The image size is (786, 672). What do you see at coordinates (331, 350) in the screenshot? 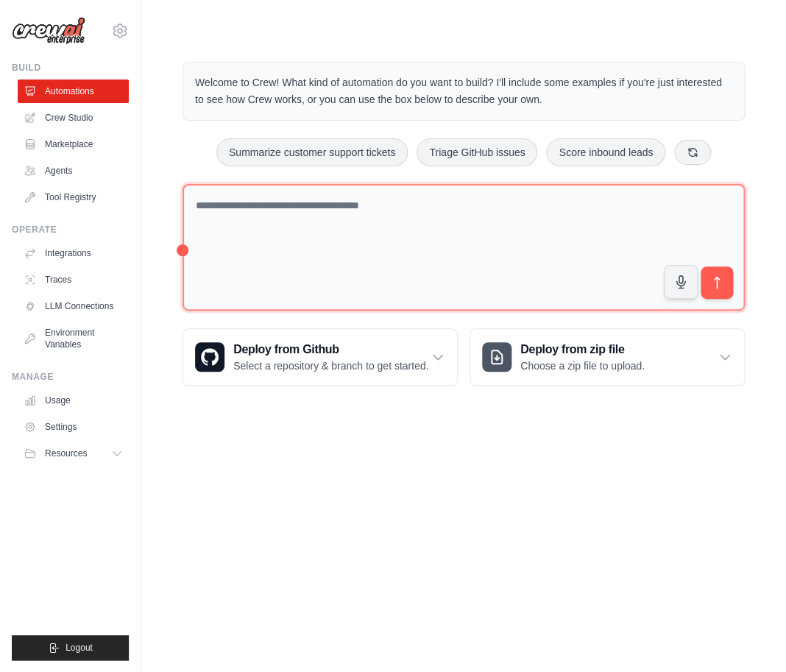
I see `h3: Deploy from Github` at bounding box center [331, 350].